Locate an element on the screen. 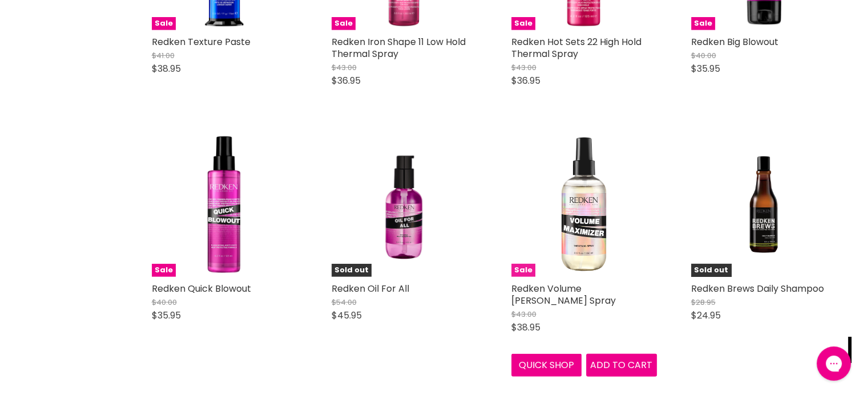  a: Redken Big Blowout is located at coordinates (734, 42).